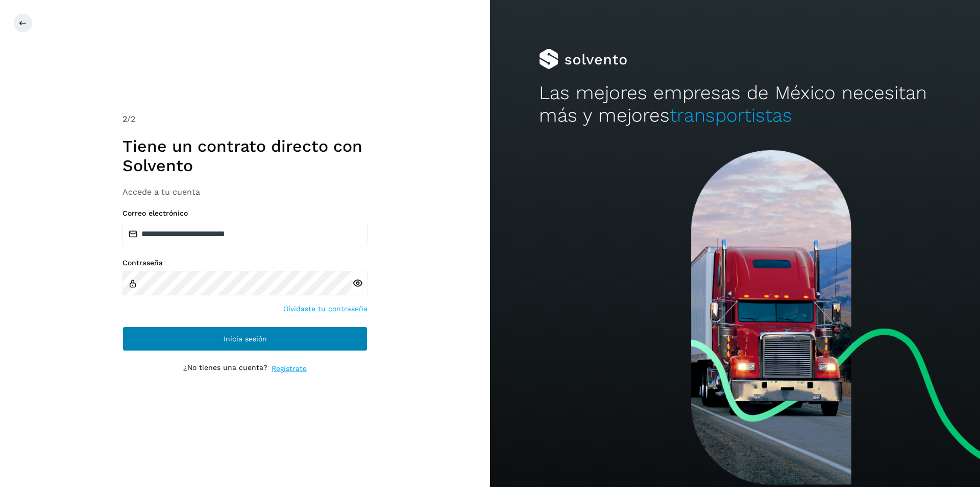 Image resolution: width=980 pixels, height=487 pixels. Describe the element at coordinates (225, 368) in the screenshot. I see `p: ¿No tienes una cuenta?` at that location.